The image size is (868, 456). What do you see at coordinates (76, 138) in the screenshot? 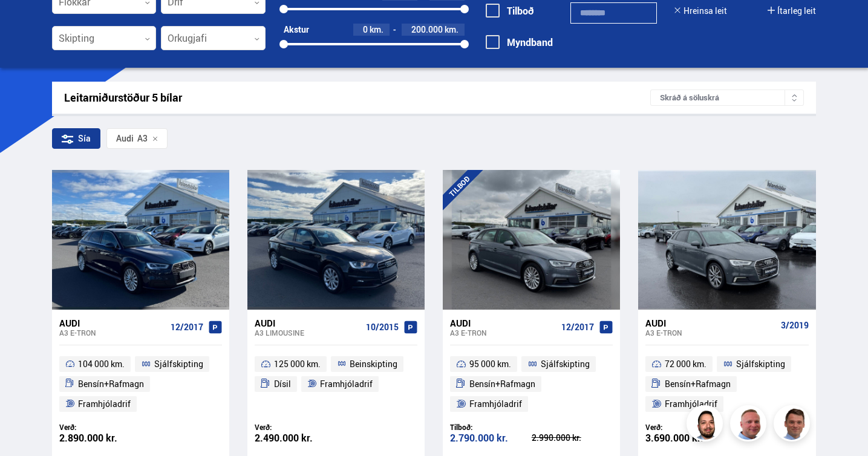
I see `div: Sía` at bounding box center [76, 138].